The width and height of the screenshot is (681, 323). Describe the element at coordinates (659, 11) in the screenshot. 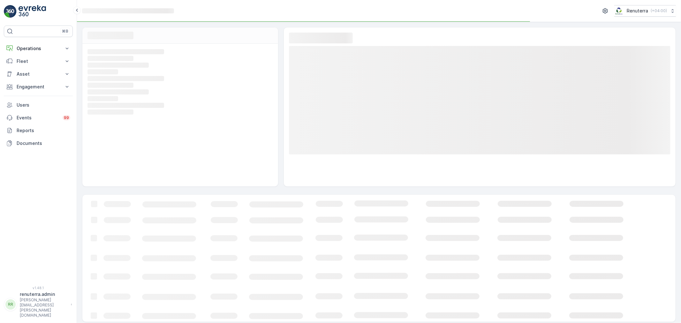

I see `p: ( +04:00 )` at that location.